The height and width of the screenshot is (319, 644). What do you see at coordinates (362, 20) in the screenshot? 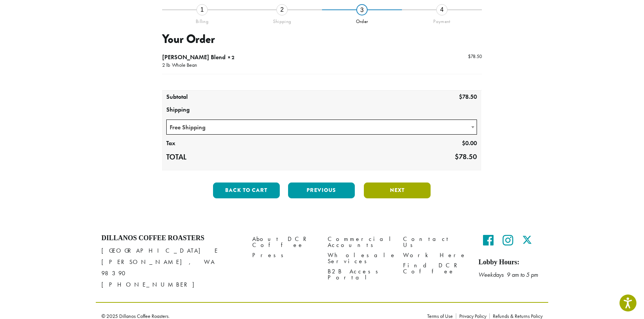
I see `div: Order` at bounding box center [362, 20].